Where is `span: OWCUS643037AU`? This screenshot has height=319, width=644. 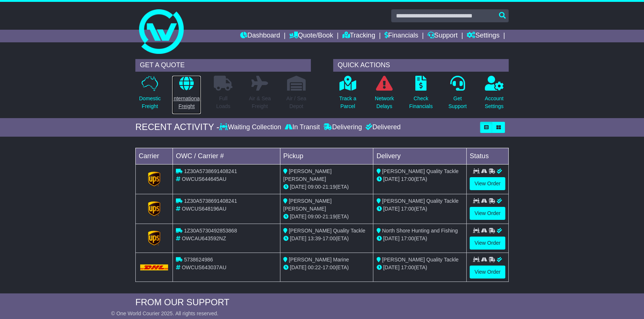
span: OWCUS643037AU is located at coordinates (204, 268).